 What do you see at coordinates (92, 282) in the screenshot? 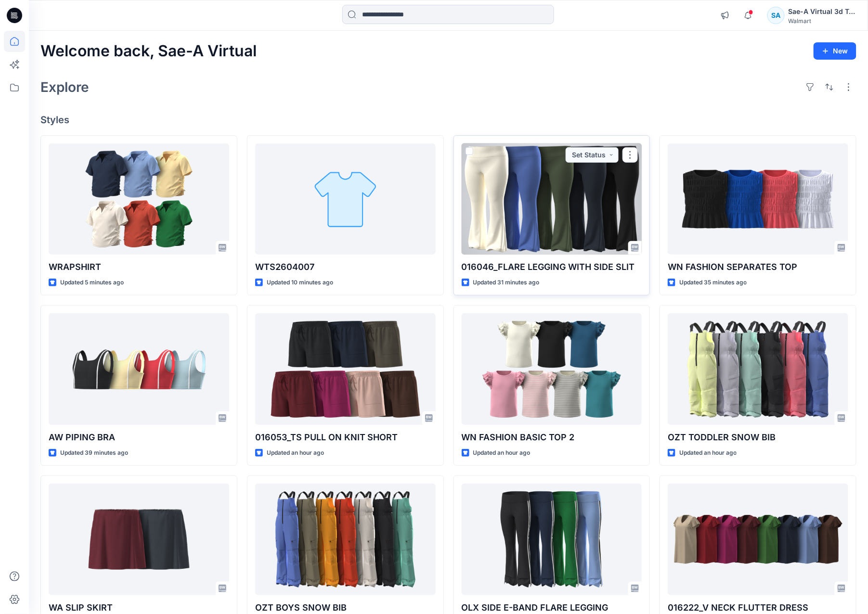
I see `p: Updated 5 minutes ago` at bounding box center [92, 282].